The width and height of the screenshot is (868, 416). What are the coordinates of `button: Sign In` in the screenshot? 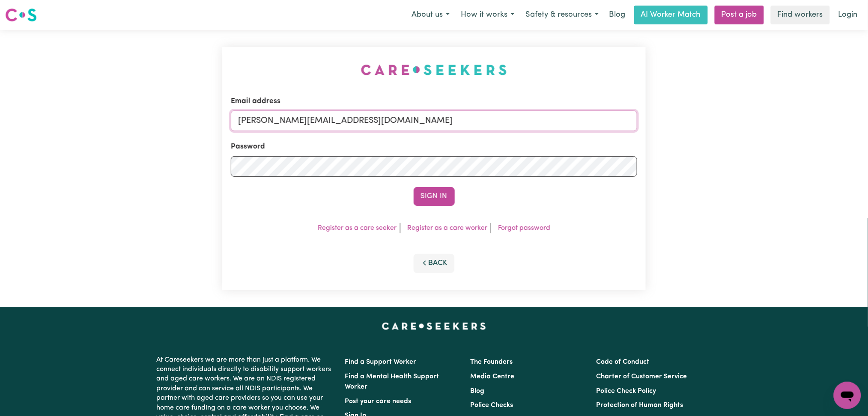 It's located at (434, 196).